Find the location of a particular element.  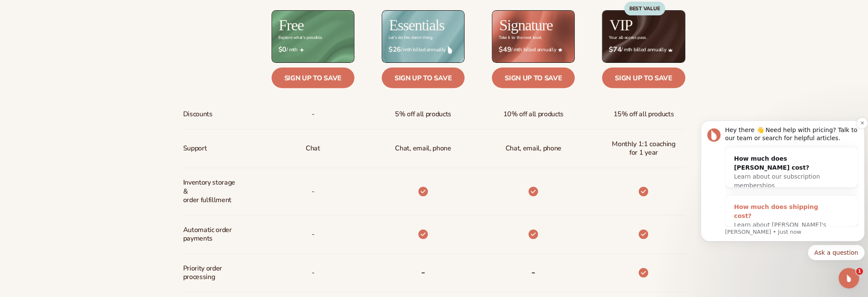

div: message notification from Lee, Just now. Hey there 👋 Need help with pricing? Talk to our team or ... is located at coordinates (86, 71).